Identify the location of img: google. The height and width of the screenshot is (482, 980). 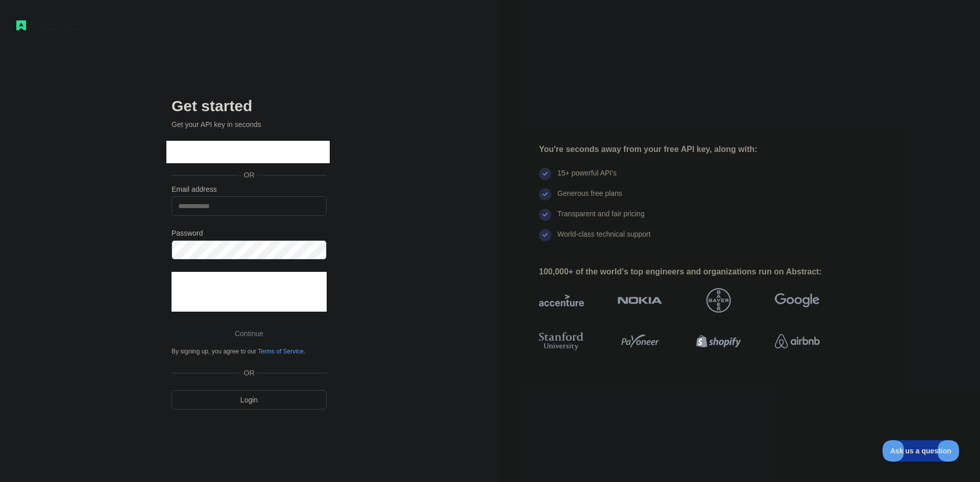
(797, 300).